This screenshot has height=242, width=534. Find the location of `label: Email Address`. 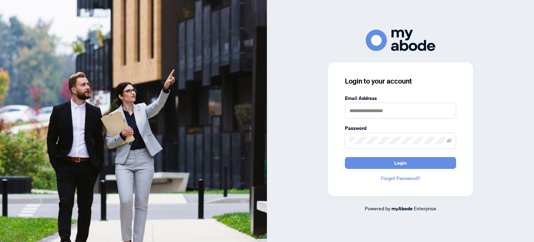

label: Email Address is located at coordinates (401, 98).